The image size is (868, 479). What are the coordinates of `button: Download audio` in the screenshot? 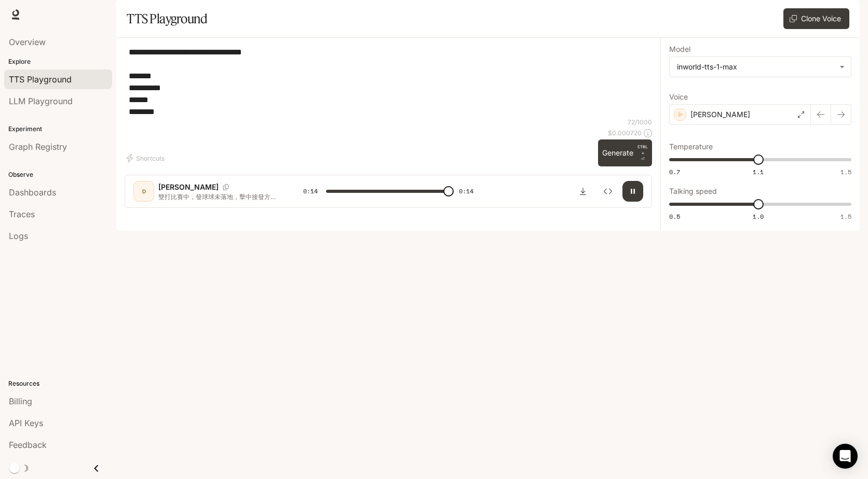 It's located at (583, 191).